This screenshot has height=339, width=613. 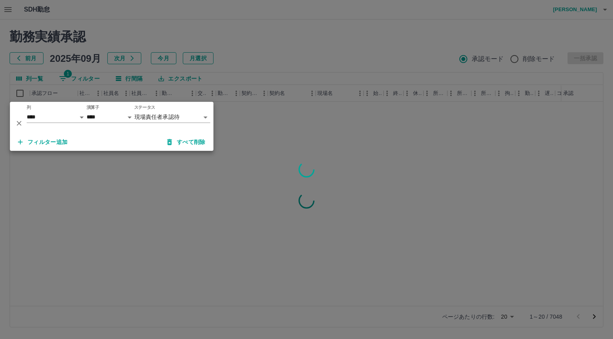 I want to click on label: 列, so click(x=29, y=107).